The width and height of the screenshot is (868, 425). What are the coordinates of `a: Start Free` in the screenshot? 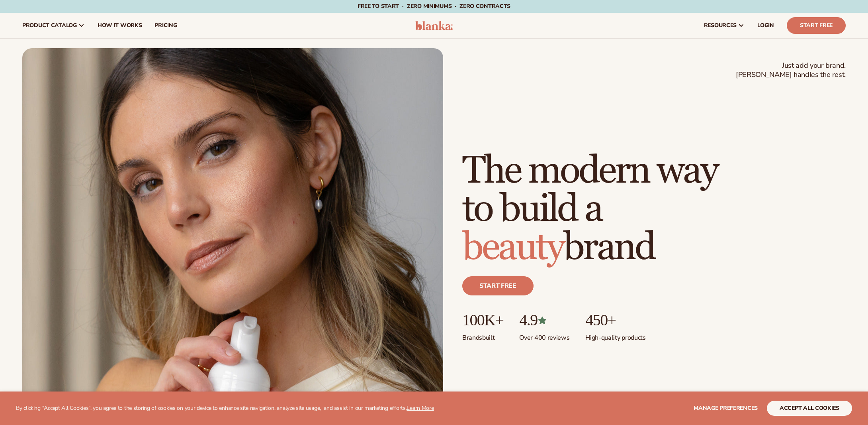 It's located at (816, 26).